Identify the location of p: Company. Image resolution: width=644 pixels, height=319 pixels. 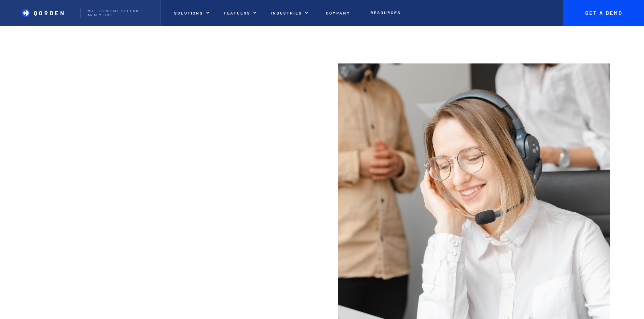
(338, 13).